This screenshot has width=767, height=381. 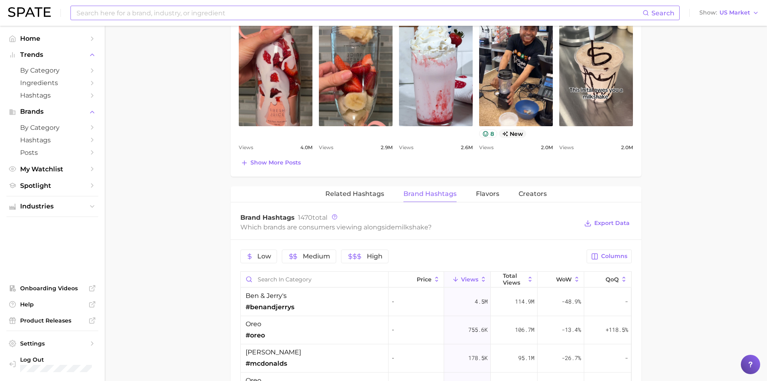 What do you see at coordinates (608, 279) in the screenshot?
I see `button: QoQ` at bounding box center [608, 279].